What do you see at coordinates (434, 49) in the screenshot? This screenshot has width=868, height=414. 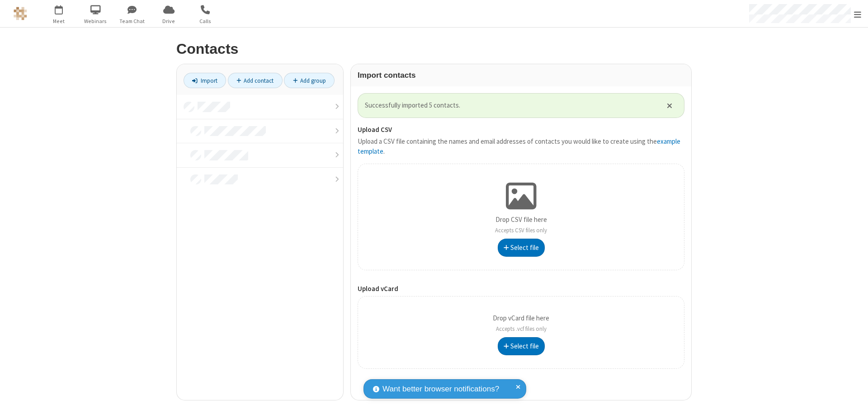 I see `h2: Contacts` at bounding box center [434, 49].